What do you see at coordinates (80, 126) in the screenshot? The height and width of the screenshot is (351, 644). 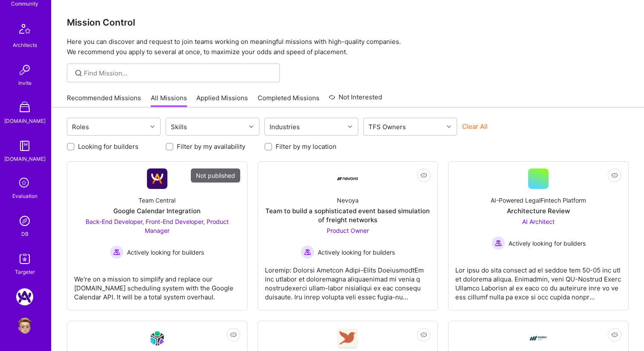 I see `div: Roles` at bounding box center [80, 126].